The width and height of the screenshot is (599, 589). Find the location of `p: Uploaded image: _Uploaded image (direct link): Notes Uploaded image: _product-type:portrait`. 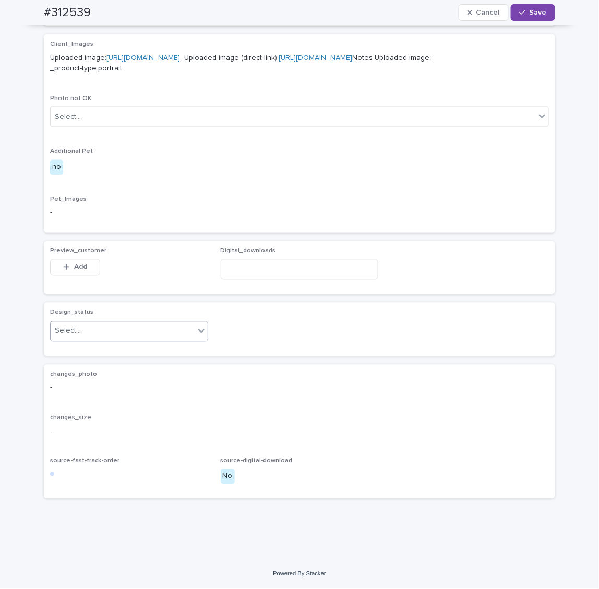

p: Uploaded image: _Uploaded image (direct link): Notes Uploaded image: _product-type:portrait is located at coordinates (299, 64).